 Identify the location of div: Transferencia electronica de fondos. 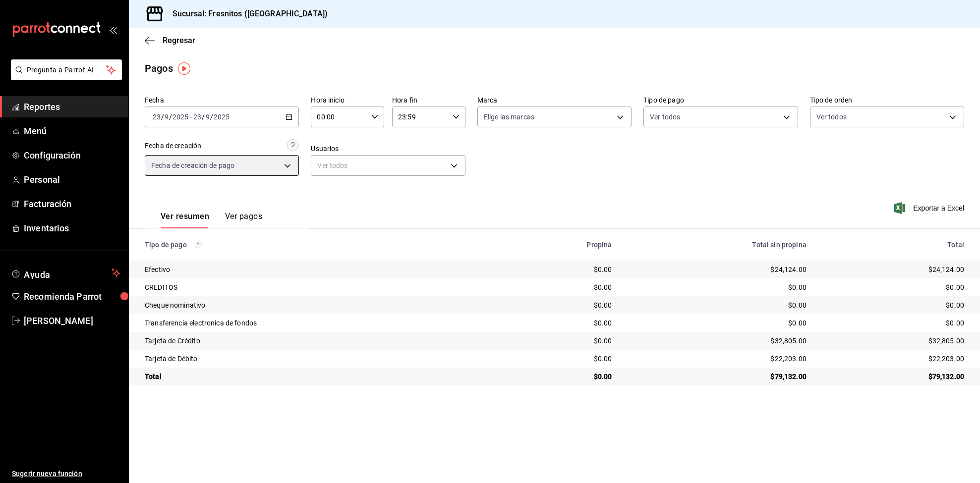
(322, 323).